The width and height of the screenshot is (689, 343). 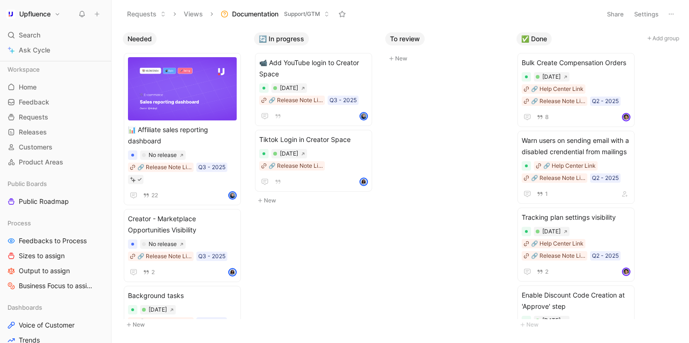 I want to click on span: Dashboards, so click(x=25, y=308).